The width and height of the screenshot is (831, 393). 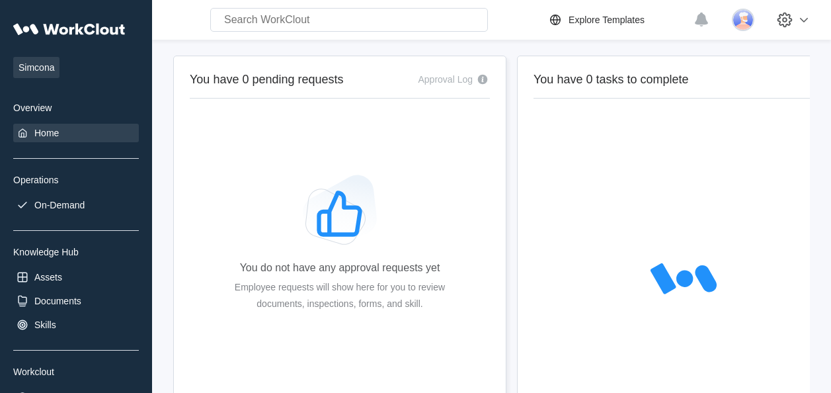 I want to click on div: Skills, so click(x=45, y=324).